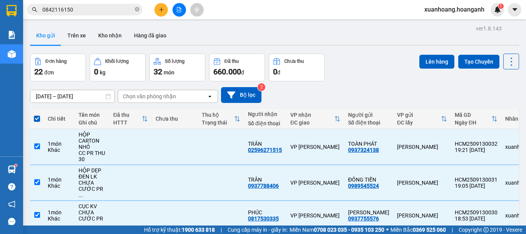 Image resolution: width=526 pixels, height=234 pixels. I want to click on div: 0817530335, so click(263, 218).